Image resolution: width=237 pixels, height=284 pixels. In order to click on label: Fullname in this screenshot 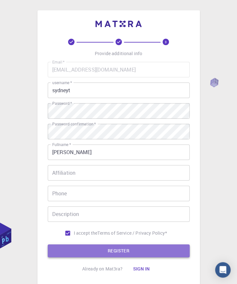, I will do `click(62, 145)`.